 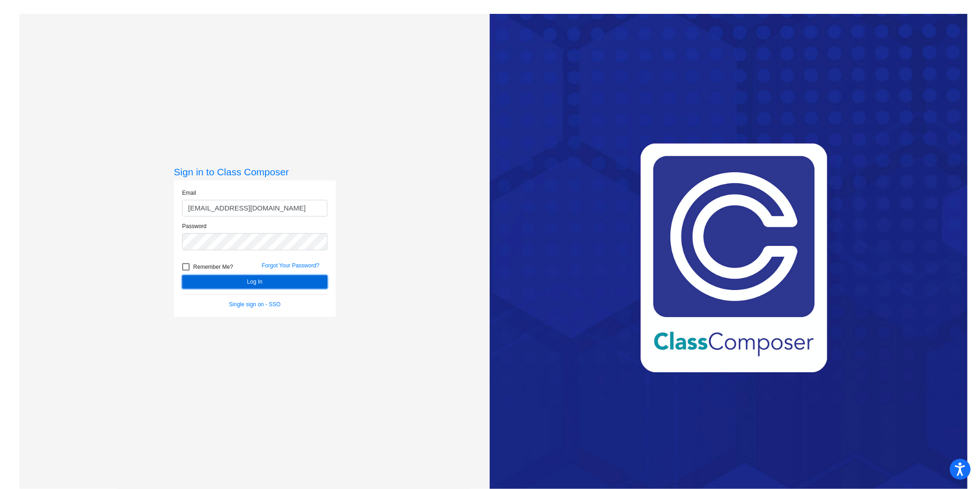 What do you see at coordinates (254, 304) in the screenshot?
I see `a: Single sign on - SSO` at bounding box center [254, 304].